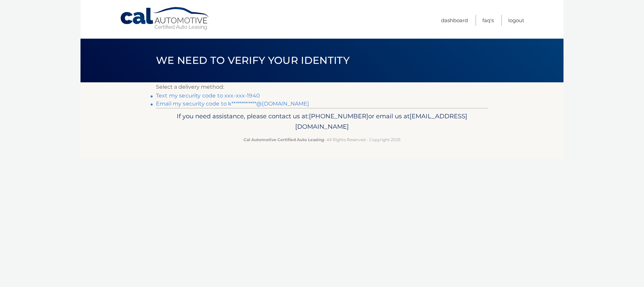 The width and height of the screenshot is (644, 287). I want to click on p: Select a delivery method:, so click(322, 87).